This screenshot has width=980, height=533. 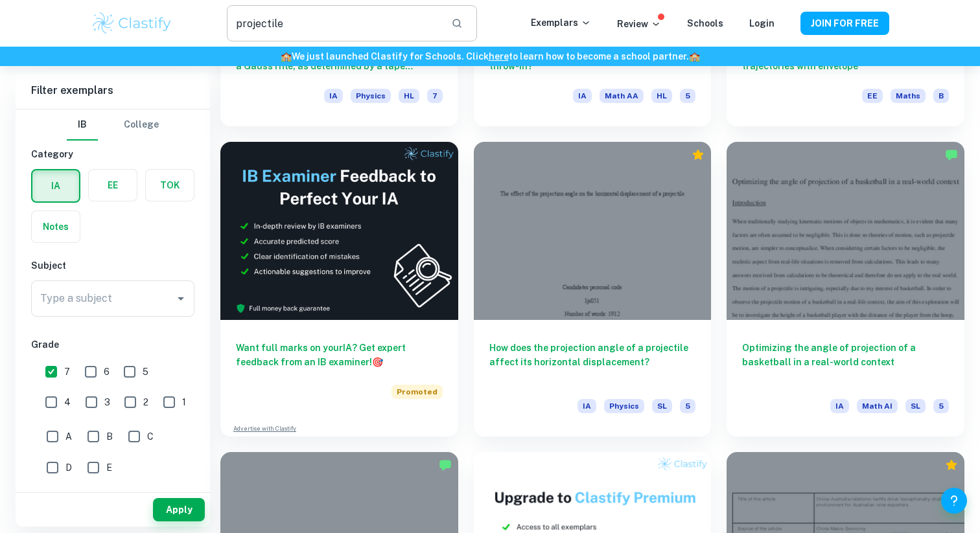 I want to click on a: Advertise with Clastify, so click(x=264, y=429).